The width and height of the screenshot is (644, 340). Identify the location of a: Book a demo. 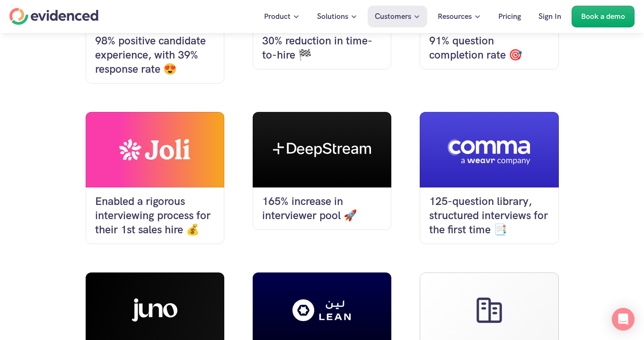
(602, 17).